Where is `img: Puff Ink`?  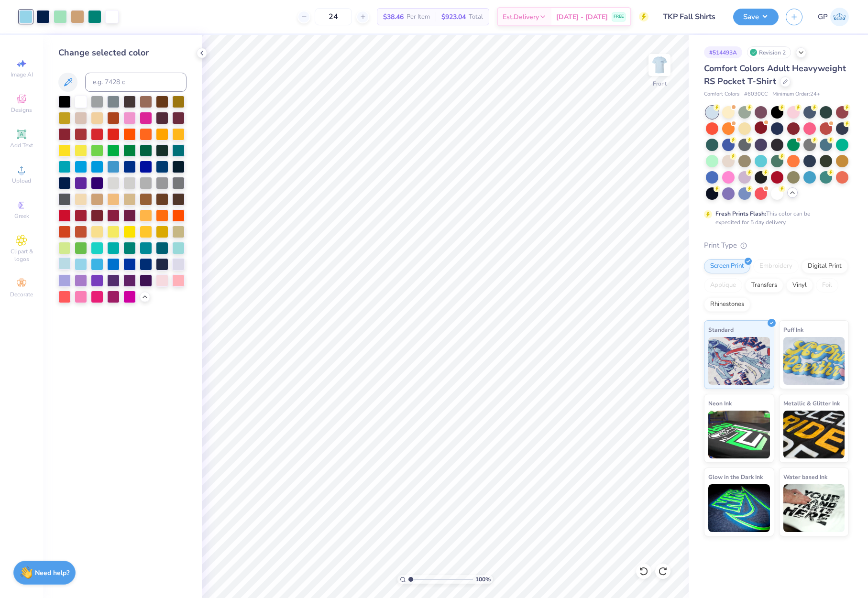
img: Puff Ink is located at coordinates (814, 361).